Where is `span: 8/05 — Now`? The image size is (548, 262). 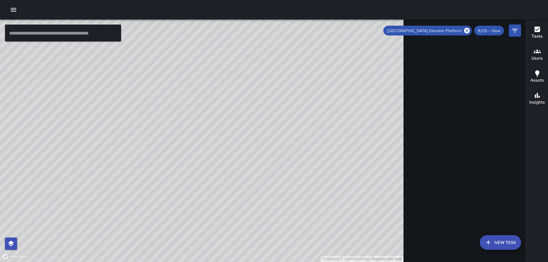
span: 8/05 — Now is located at coordinates (489, 31).